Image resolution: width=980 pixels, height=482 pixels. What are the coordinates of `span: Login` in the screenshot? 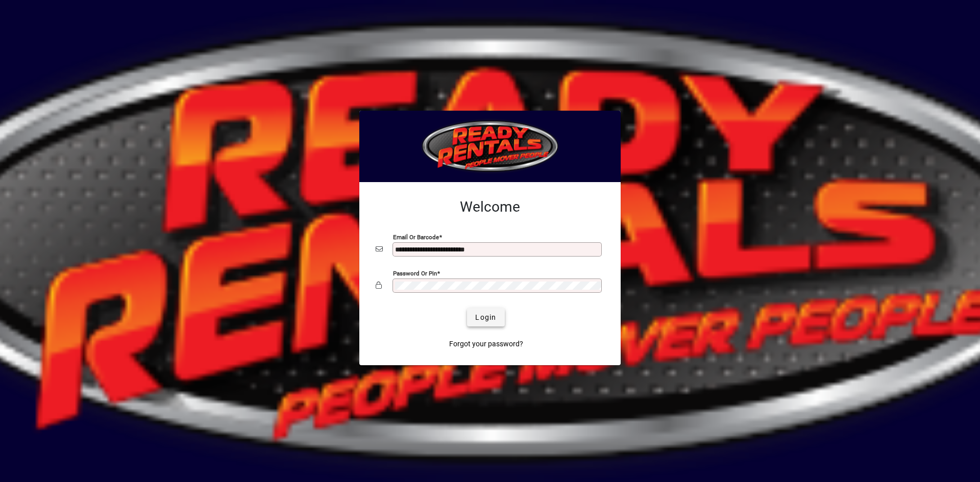 It's located at (486, 318).